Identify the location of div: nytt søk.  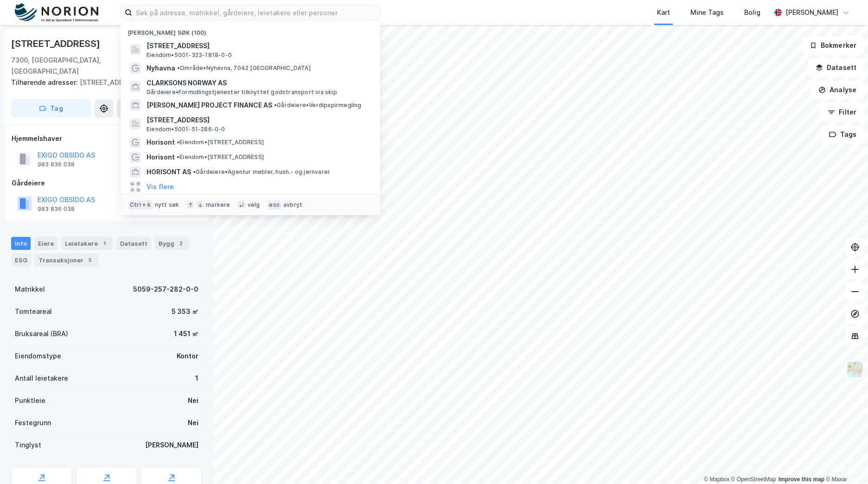
(167, 205).